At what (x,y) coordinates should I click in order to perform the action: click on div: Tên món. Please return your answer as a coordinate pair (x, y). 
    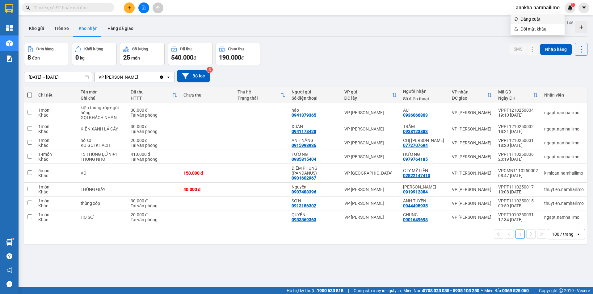
    Looking at the image, I should click on (103, 92).